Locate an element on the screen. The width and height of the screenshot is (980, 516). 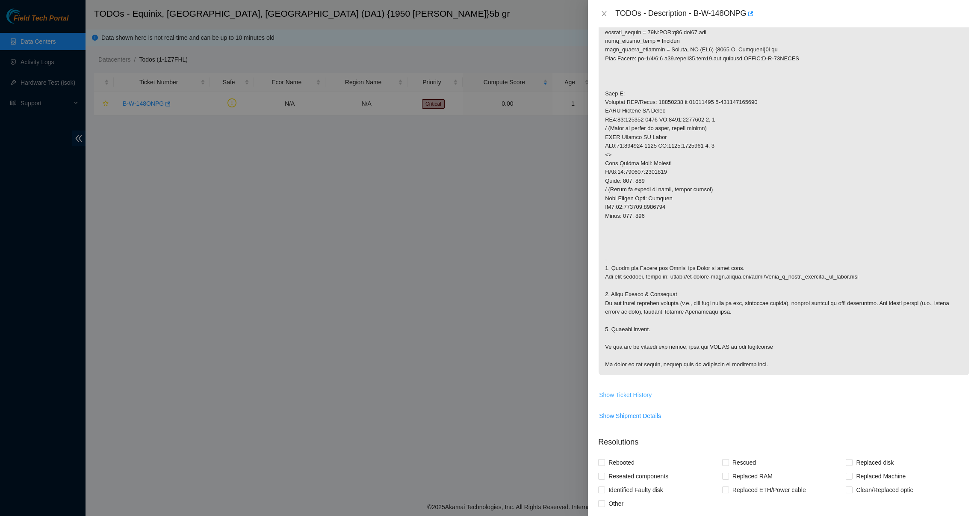
button: Show Shipment Details is located at coordinates (630, 416).